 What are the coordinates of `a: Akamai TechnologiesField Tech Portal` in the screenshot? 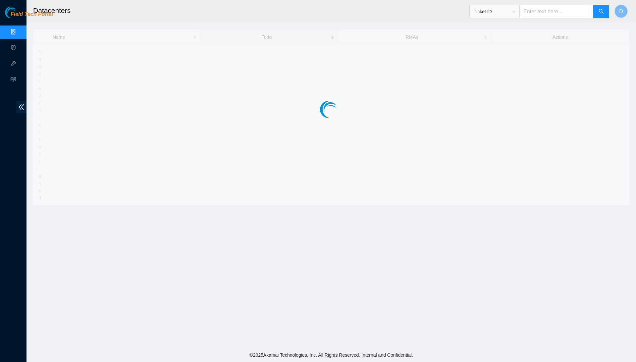 It's located at (29, 16).